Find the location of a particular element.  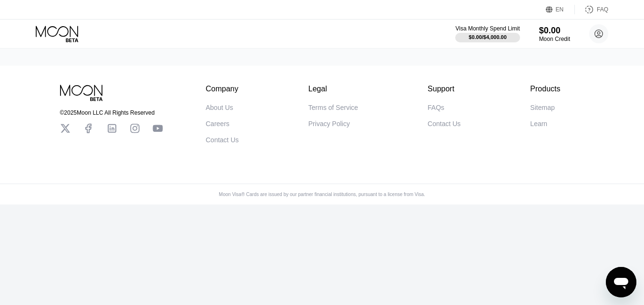

div: About Us is located at coordinates (220, 107).